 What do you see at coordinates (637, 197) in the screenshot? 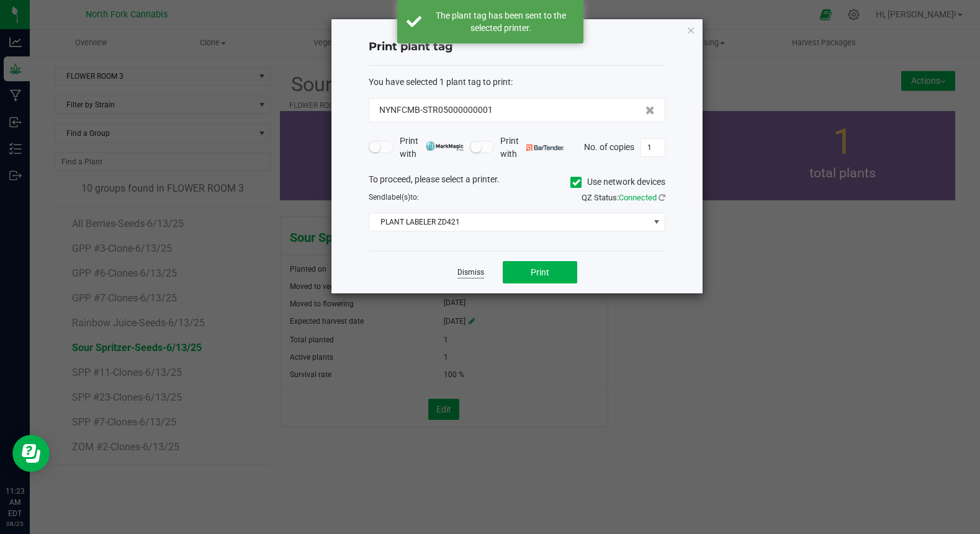
I see `span: Connected` at bounding box center [637, 197].